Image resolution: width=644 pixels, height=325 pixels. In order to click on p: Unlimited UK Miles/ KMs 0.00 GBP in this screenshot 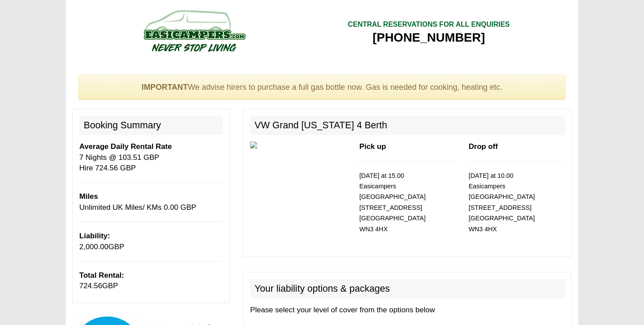, I will do `click(151, 202)`.